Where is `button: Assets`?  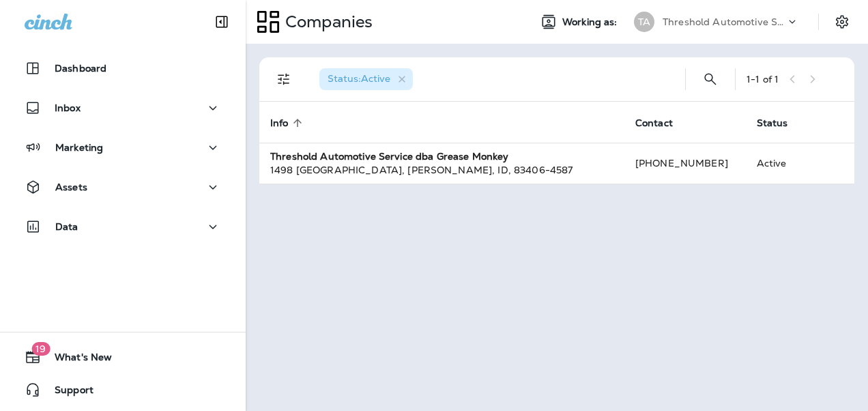
button: Assets is located at coordinates (123, 187).